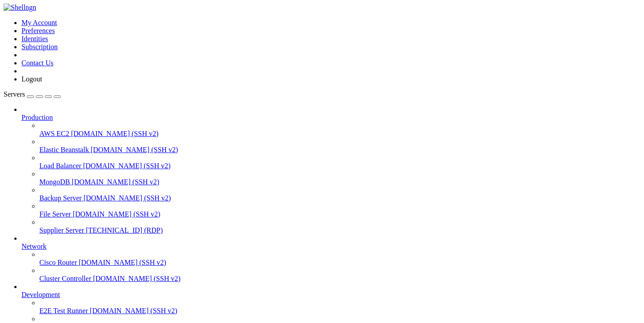 The height and width of the screenshot is (323, 644). Describe the element at coordinates (40, 294) in the screenshot. I see `span: Development` at that location.